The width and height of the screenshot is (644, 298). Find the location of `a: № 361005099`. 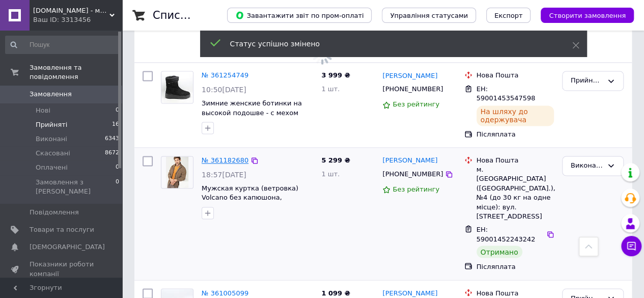

a: № 361005099 is located at coordinates (225, 293).